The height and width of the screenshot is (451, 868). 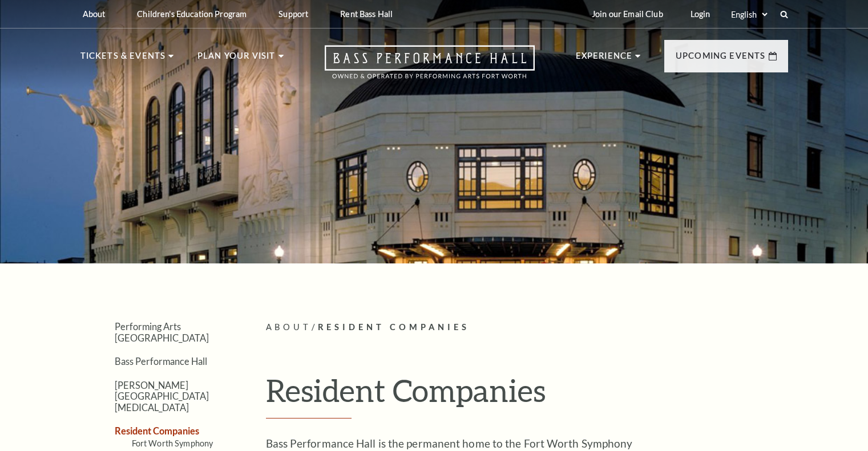 I want to click on span: About, so click(x=289, y=326).